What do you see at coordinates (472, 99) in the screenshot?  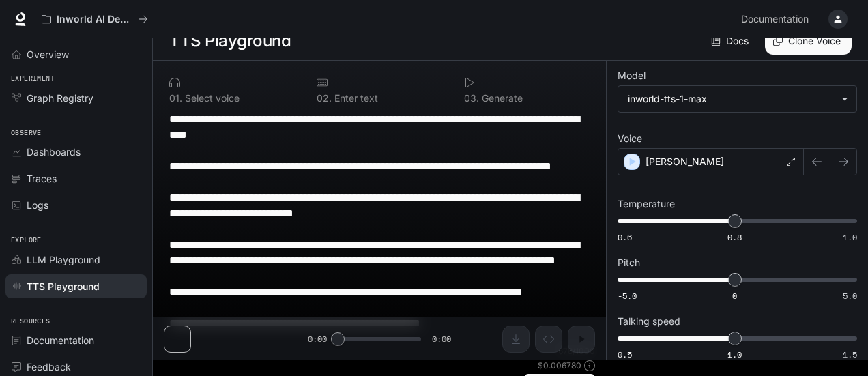 I see `p: 0 3 .` at bounding box center [472, 99].